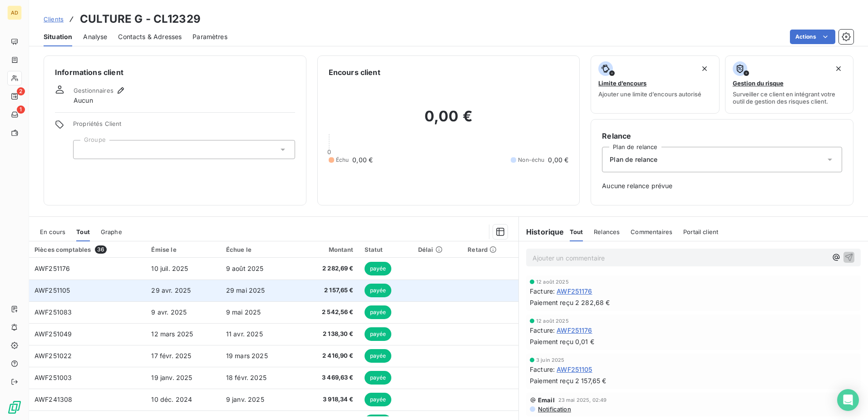 The image size is (868, 420). What do you see at coordinates (437, 249) in the screenshot?
I see `div: Délai` at bounding box center [437, 249].